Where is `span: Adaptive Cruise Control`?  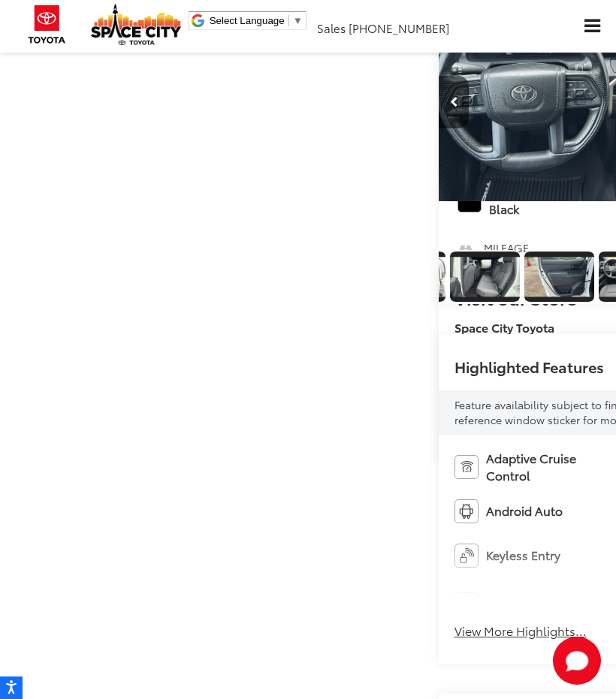
span: Adaptive Cruise Control is located at coordinates (548, 467).